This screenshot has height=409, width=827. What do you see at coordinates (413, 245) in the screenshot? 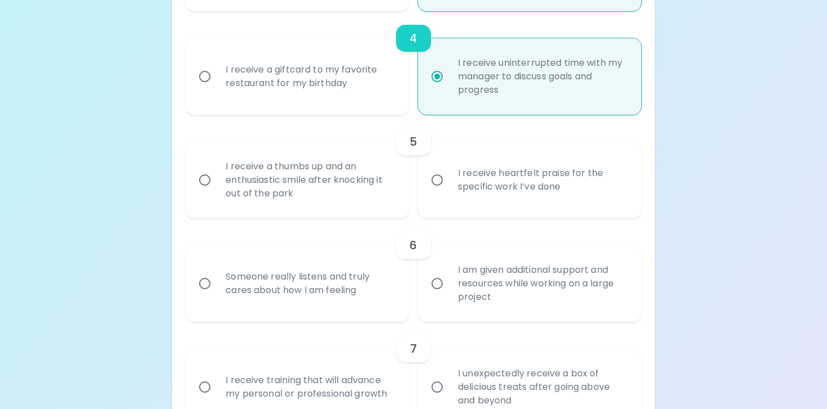
I see `h6: 6` at bounding box center [413, 245].